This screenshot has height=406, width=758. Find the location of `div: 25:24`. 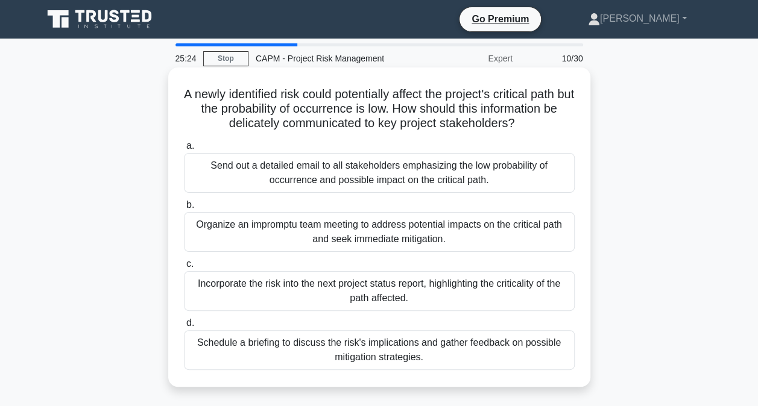

div: 25:24 is located at coordinates (186, 58).